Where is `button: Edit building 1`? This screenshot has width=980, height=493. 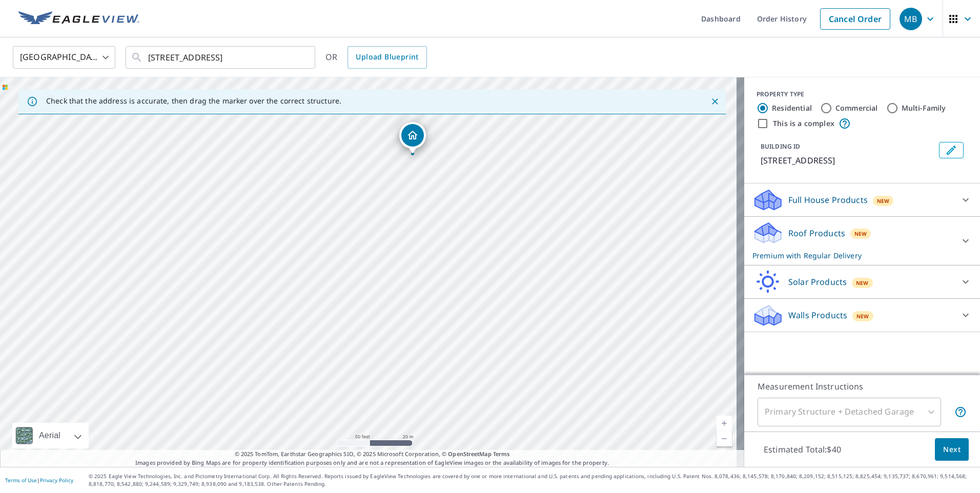 button: Edit building 1 is located at coordinates (951, 150).